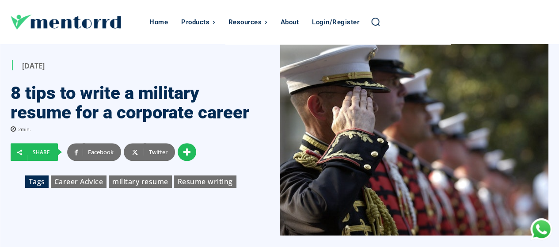 This screenshot has width=559, height=247. What do you see at coordinates (132, 103) in the screenshot?
I see `h1: 8 tips to write a military resume for a corporate career` at bounding box center [132, 103].